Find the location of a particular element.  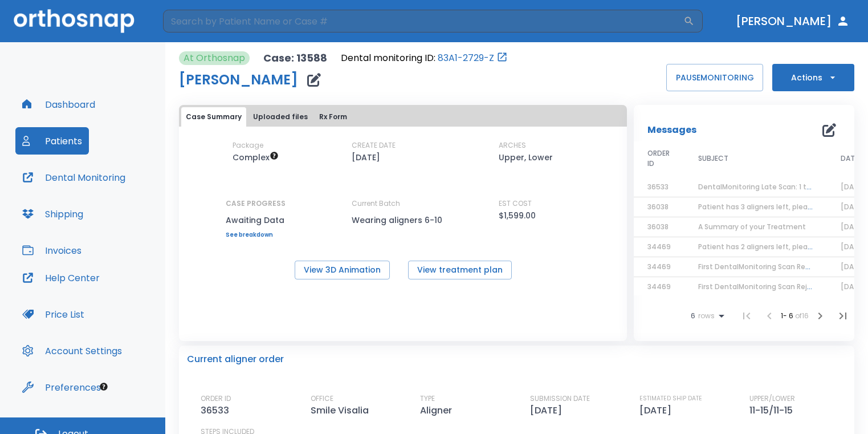

a: Invoices is located at coordinates (52, 251).